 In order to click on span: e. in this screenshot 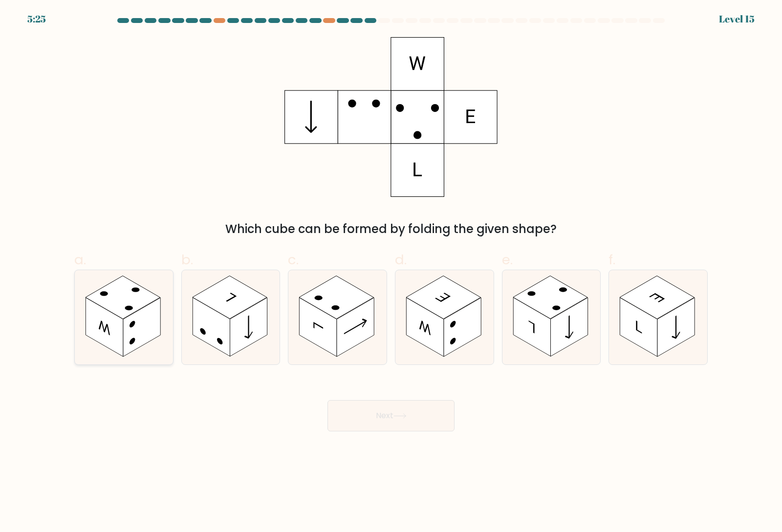, I will do `click(507, 260)`.